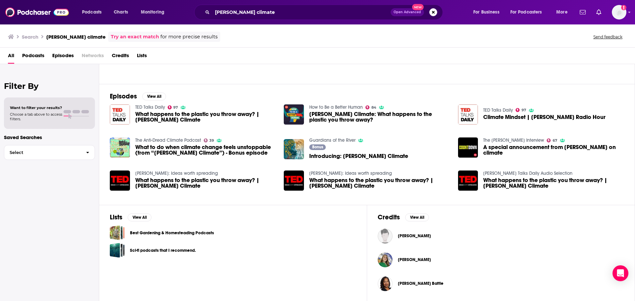 Image resolution: width=635 pixels, height=301 pixels. I want to click on a: Podcasts, so click(33, 57).